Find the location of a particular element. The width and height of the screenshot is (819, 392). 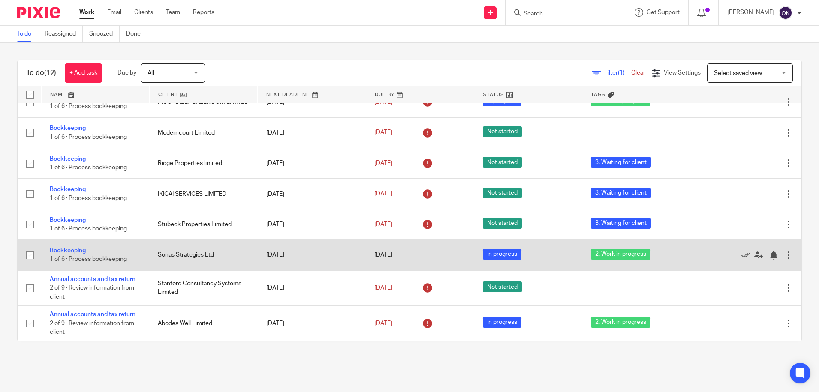

span: Tags is located at coordinates (598, 94).